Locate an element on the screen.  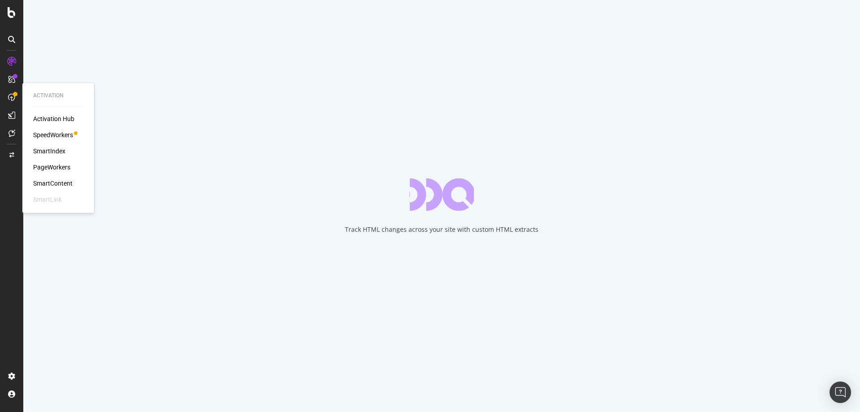
a: SmartLink is located at coordinates (47, 199).